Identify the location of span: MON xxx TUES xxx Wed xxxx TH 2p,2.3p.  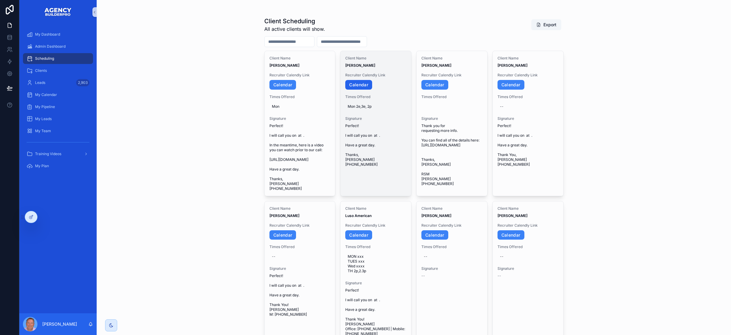
(376, 264).